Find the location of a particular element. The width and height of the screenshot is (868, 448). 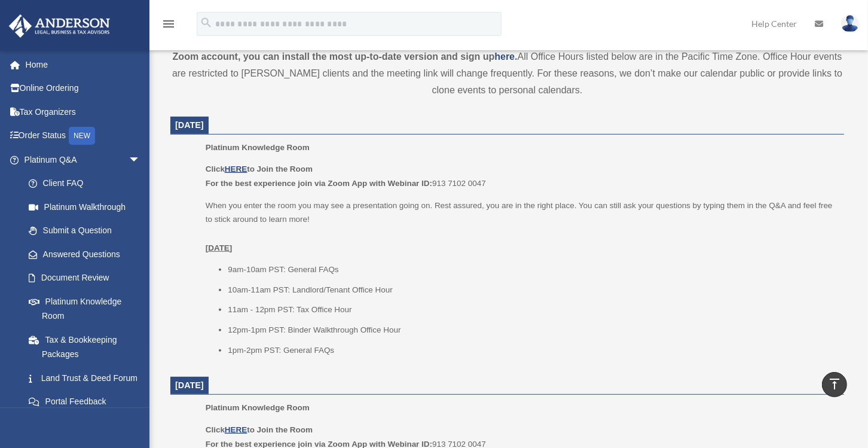

a: Answered Questions is located at coordinates (87, 255).